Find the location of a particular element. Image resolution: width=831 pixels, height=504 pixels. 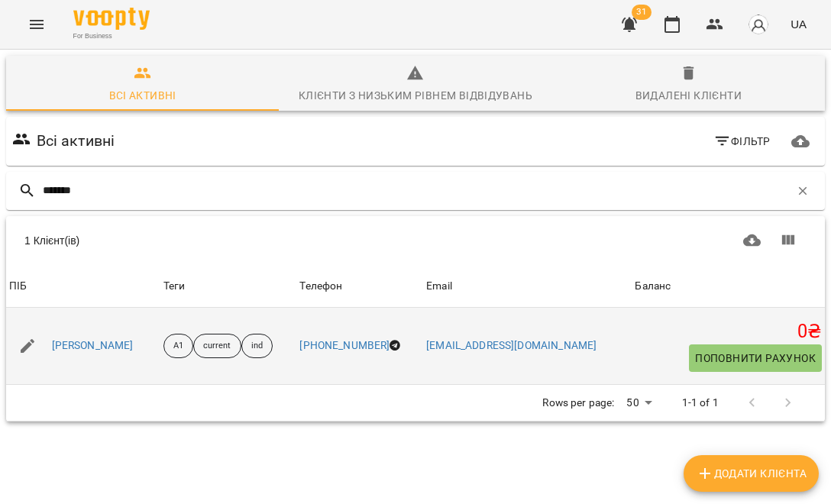

span: Поповнити рахунок is located at coordinates (756, 358).